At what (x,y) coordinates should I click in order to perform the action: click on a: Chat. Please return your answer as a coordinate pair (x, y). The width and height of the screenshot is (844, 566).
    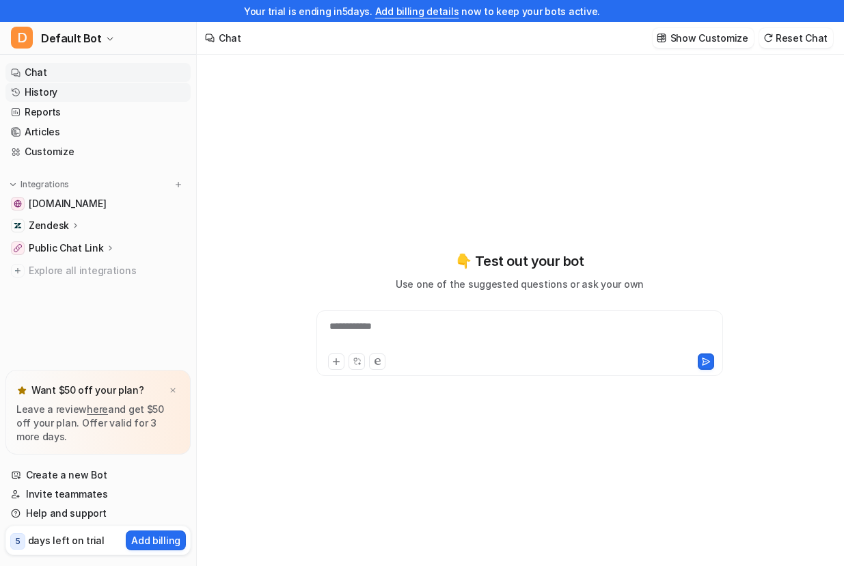
    Looking at the image, I should click on (98, 72).